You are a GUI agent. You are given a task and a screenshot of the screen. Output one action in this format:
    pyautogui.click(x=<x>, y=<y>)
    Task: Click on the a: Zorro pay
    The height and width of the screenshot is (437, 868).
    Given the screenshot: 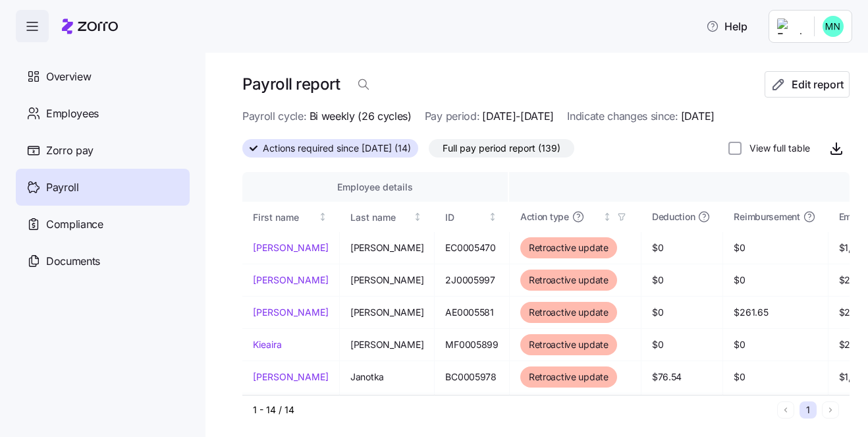 What is the action you would take?
    pyautogui.click(x=103, y=150)
    